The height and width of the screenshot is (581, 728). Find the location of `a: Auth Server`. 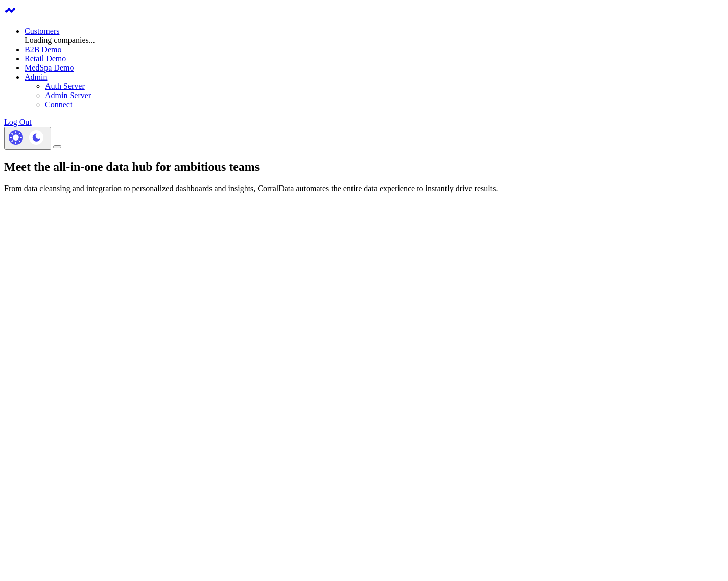

a: Auth Server is located at coordinates (65, 86).